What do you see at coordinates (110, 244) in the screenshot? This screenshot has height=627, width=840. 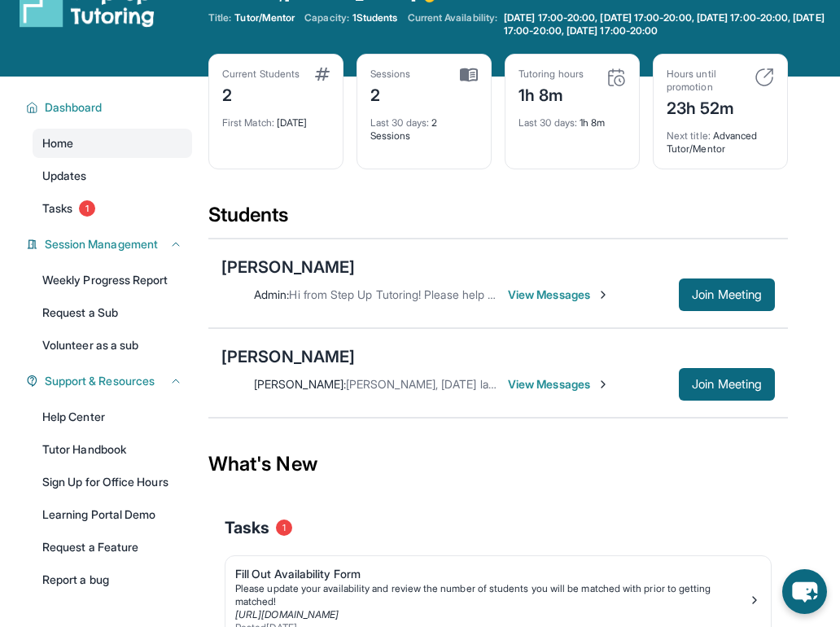 I see `button: Session Management` at bounding box center [110, 244].